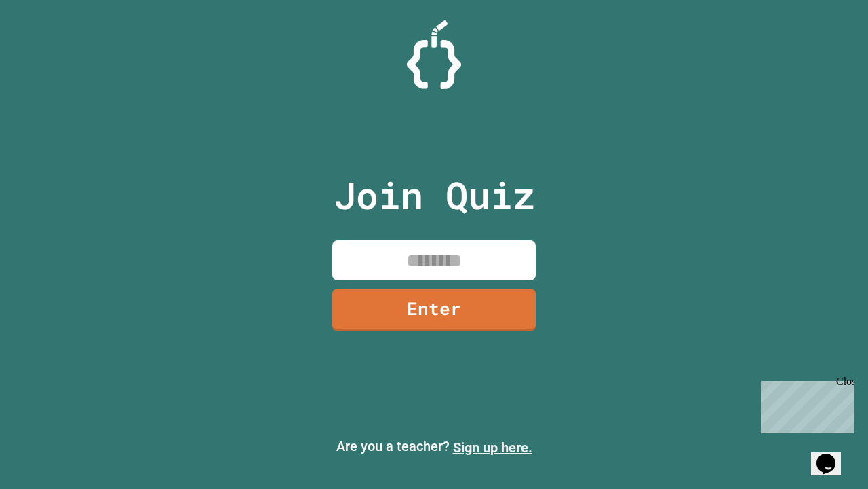  Describe the element at coordinates (434, 195) in the screenshot. I see `p: Join Quiz` at that location.